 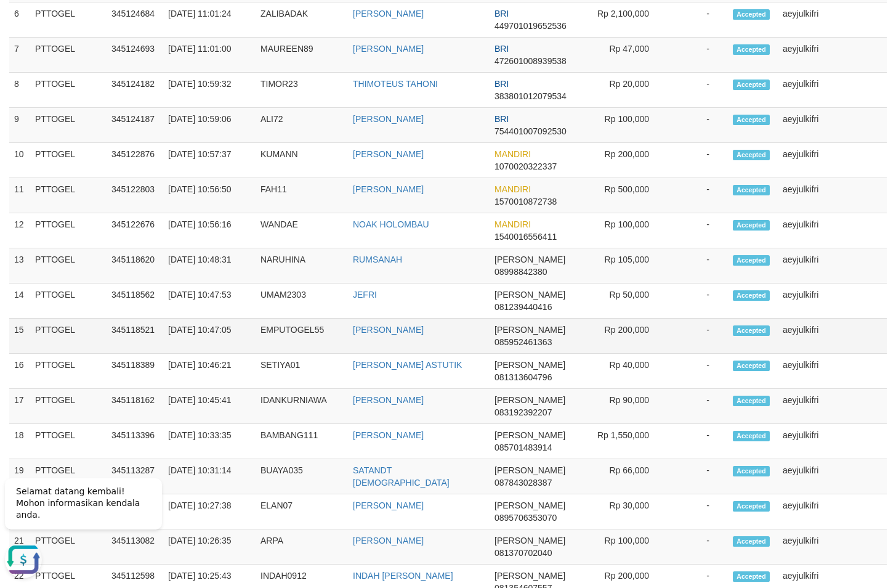 I want to click on td: Rp 30,000, so click(x=622, y=512).